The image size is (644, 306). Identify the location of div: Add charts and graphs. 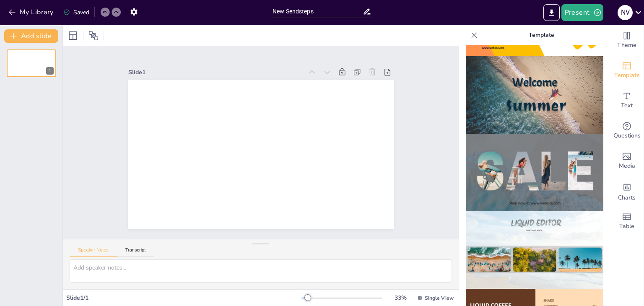
(627, 191).